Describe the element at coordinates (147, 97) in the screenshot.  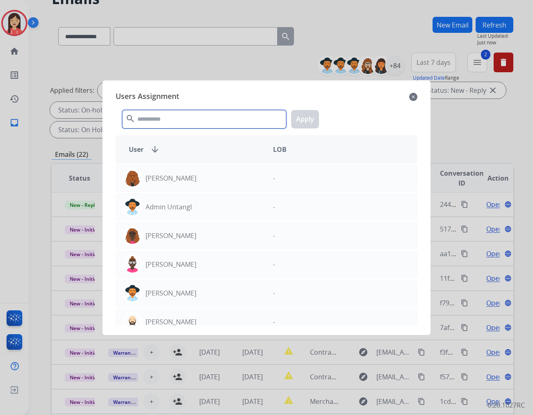
I see `span: Users Assignment` at that location.